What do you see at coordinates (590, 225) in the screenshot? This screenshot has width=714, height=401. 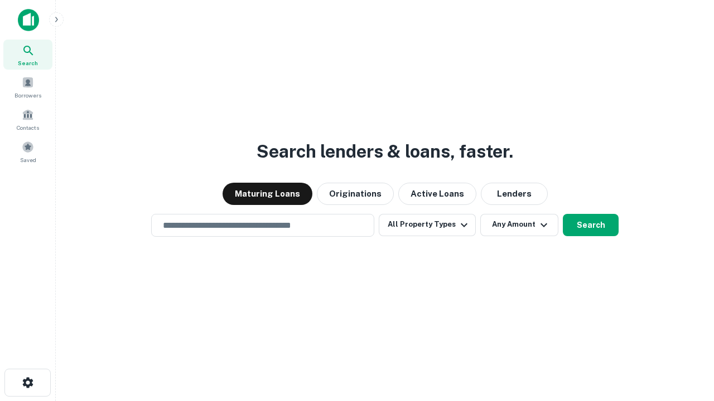 I see `button: Search` at bounding box center [590, 225].